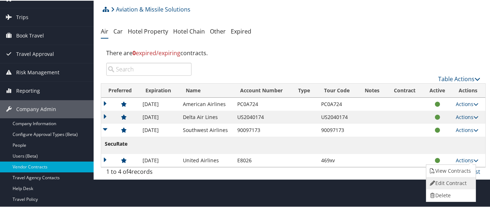 The image size is (490, 207). Describe the element at coordinates (38, 72) in the screenshot. I see `span: Risk Management` at that location.